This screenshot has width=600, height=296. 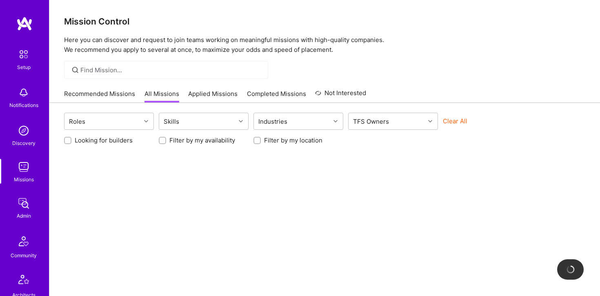 What do you see at coordinates (24, 131) in the screenshot?
I see `img: discovery` at bounding box center [24, 131].